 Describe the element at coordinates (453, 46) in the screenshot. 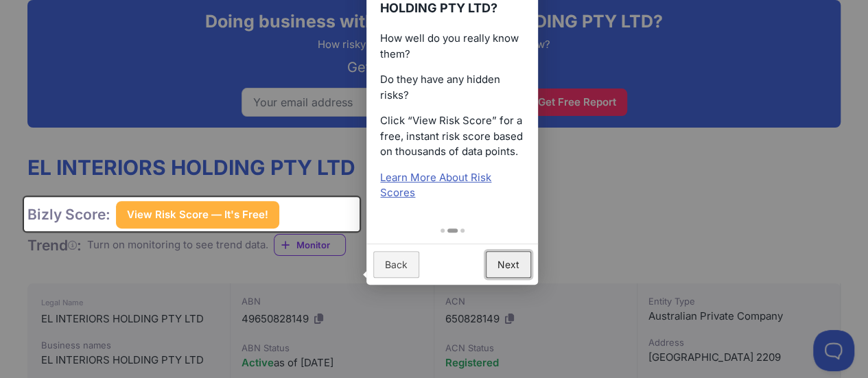

I see `p: How well do you really know them?` at that location.